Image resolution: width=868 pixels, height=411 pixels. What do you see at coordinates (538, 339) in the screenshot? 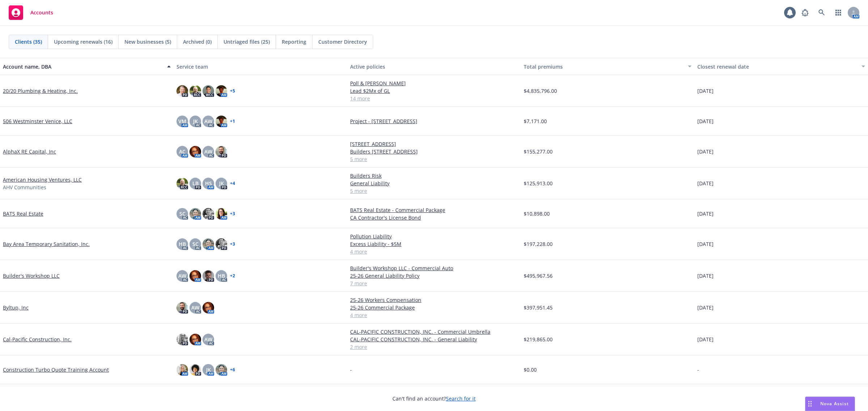
I see `span: $219,865.00` at bounding box center [538, 339].